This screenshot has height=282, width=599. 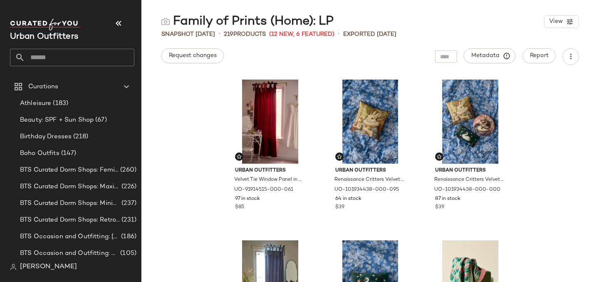 I want to click on span: BTS Curated Dorm Shops: Minimalist, so click(x=70, y=203).